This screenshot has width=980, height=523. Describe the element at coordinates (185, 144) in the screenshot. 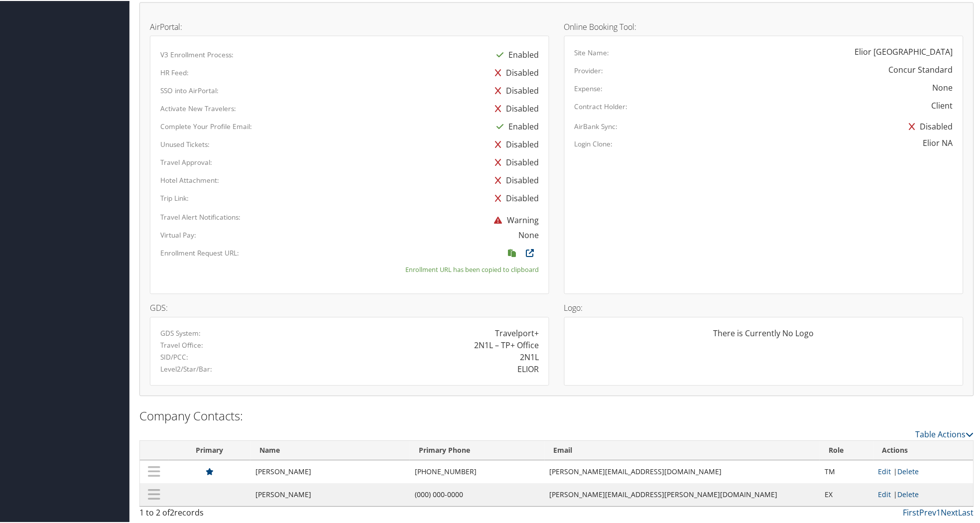

I see `label: Unused Tickets:` at that location.